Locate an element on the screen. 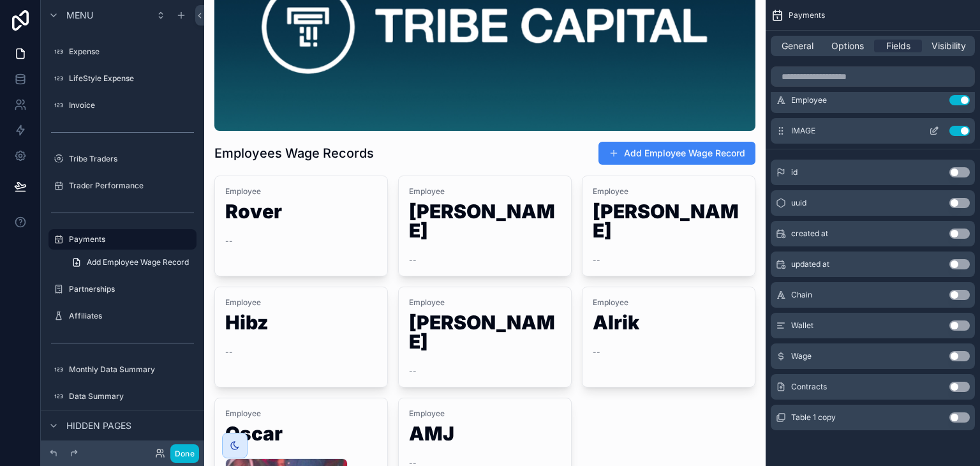  span: Hidden pages is located at coordinates (99, 426).